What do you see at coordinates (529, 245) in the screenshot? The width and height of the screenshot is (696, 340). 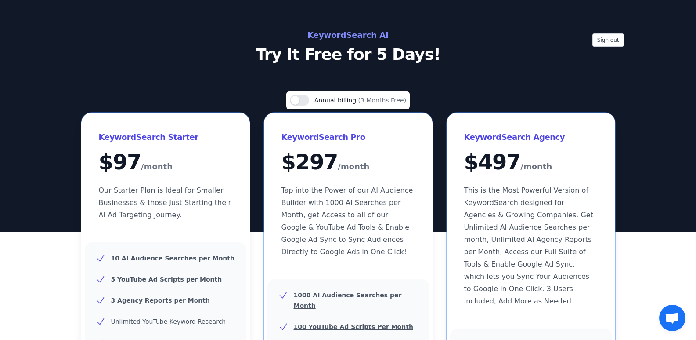 I see `span: This is the Most Powerful Version of KeywordSearch designed for Agencies & Growing Companies. Get...` at bounding box center [529, 245].